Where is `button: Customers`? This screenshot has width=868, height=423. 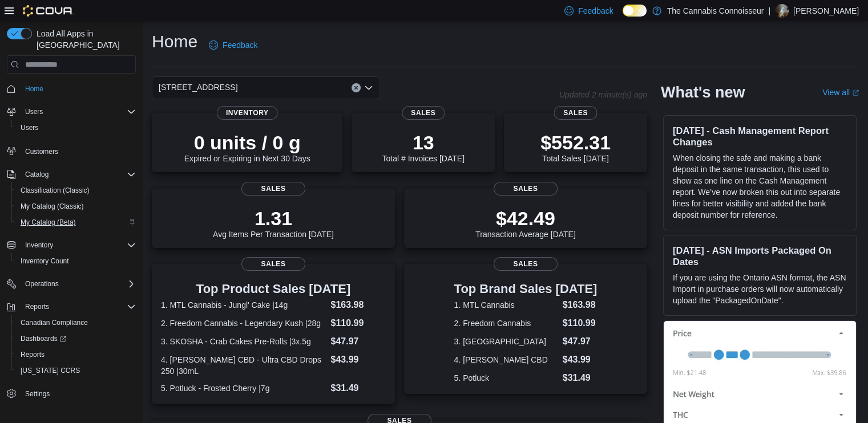 button: Customers is located at coordinates (72, 150).